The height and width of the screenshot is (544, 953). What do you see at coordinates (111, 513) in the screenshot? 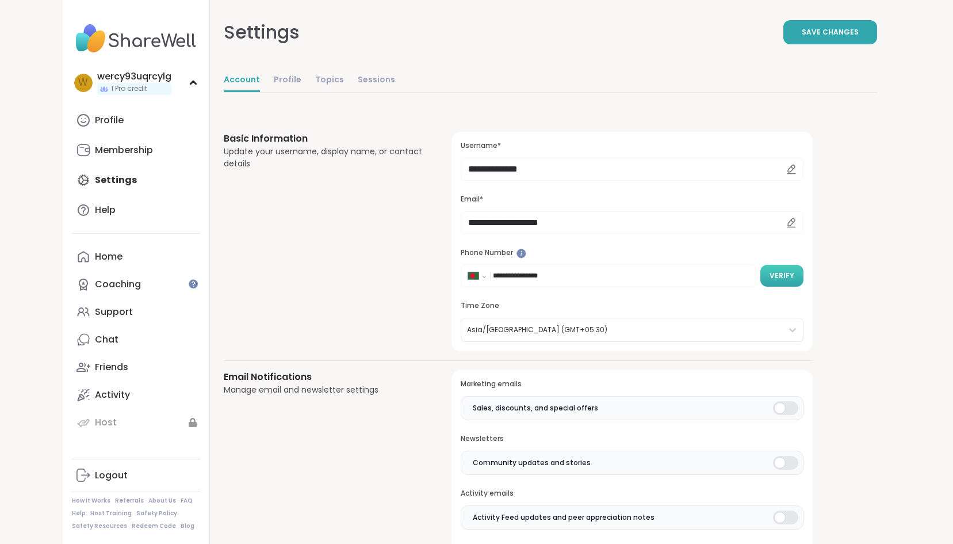
I see `a: Host Training` at bounding box center [111, 513].